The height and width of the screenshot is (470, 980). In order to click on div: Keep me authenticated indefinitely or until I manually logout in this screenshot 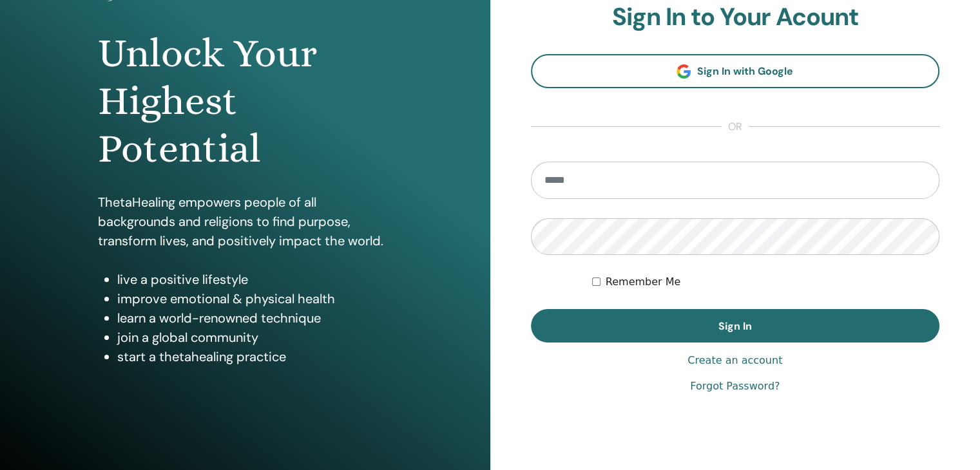, I will do `click(766, 282)`.